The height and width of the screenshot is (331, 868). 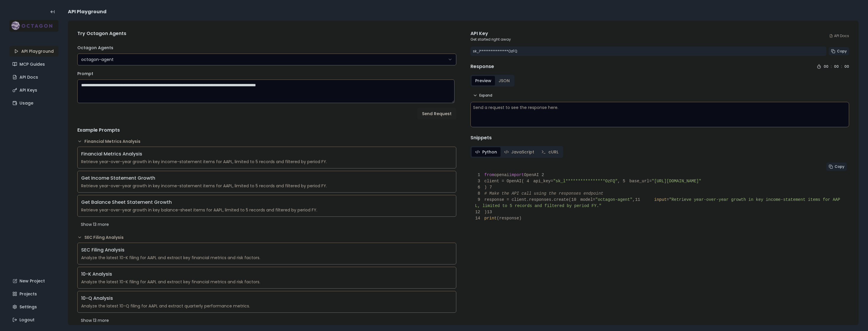 I want to click on span: OpenAI, so click(x=531, y=175).